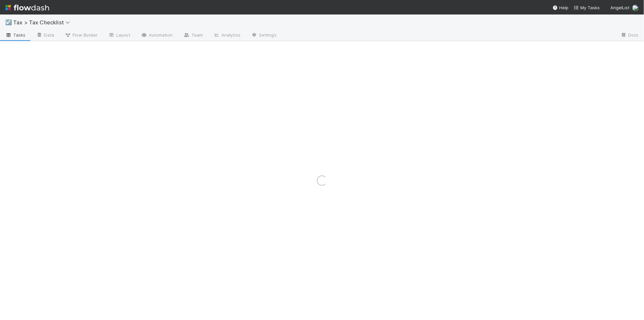  Describe the element at coordinates (227, 36) in the screenshot. I see `a: Analytics` at that location.